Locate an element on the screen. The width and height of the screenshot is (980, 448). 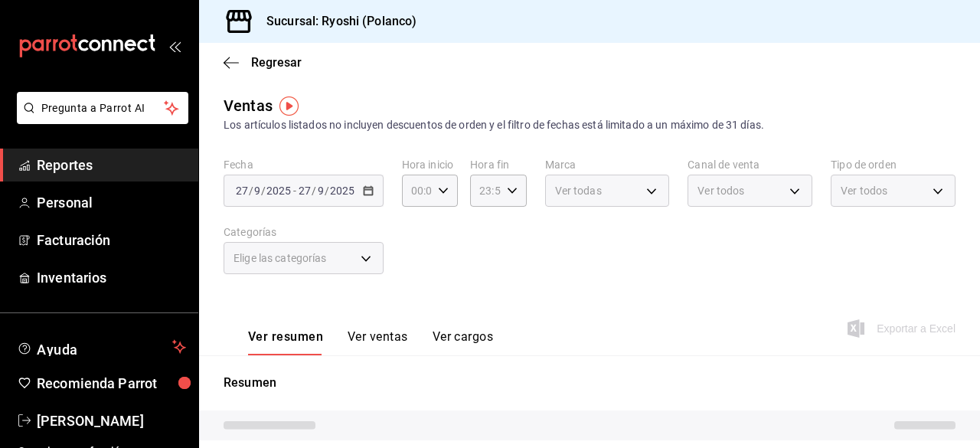
span: Facturación is located at coordinates (111, 239).